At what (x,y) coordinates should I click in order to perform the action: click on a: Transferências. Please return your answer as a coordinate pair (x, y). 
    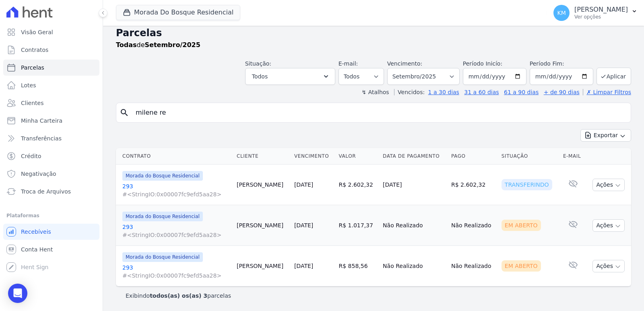
    Looking at the image, I should click on (51, 138).